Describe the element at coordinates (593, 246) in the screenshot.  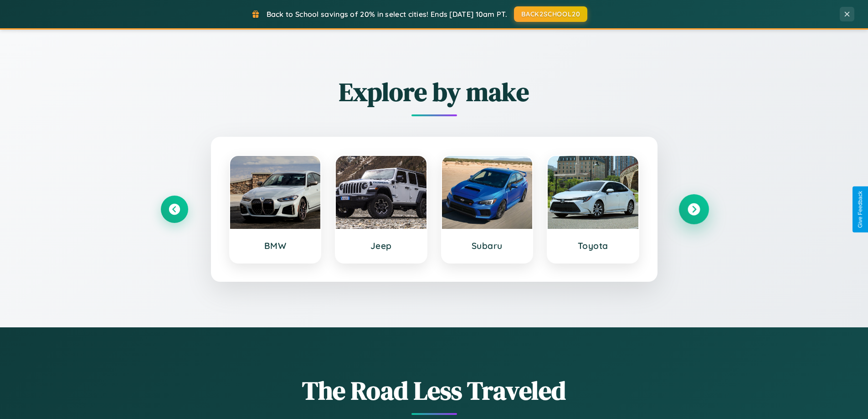
I see `h3: Toyota` at that location.